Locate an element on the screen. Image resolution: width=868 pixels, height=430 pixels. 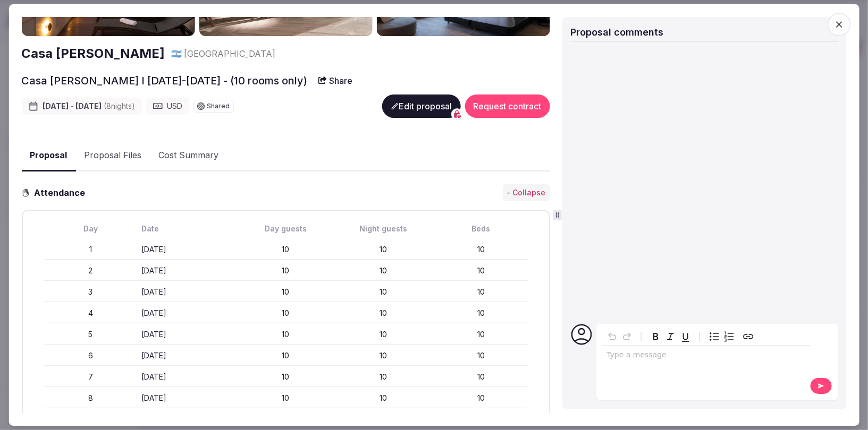
div: toggle group is located at coordinates (721, 337).